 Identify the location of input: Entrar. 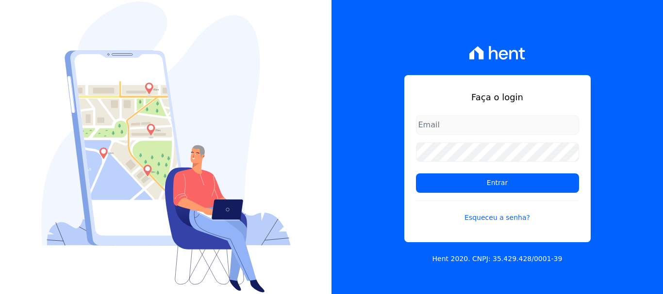
(497, 183).